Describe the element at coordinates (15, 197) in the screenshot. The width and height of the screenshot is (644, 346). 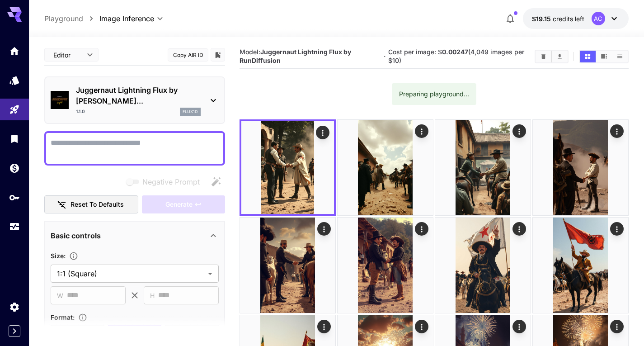
I see `div: API Keys` at that location.